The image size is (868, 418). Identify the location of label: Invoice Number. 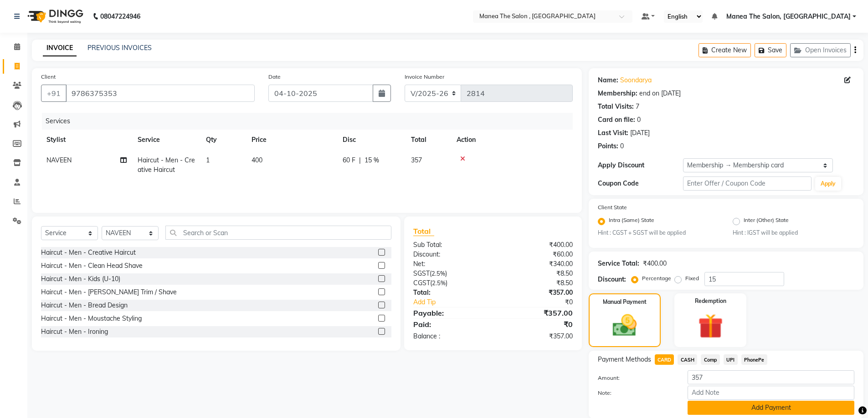
(424, 77).